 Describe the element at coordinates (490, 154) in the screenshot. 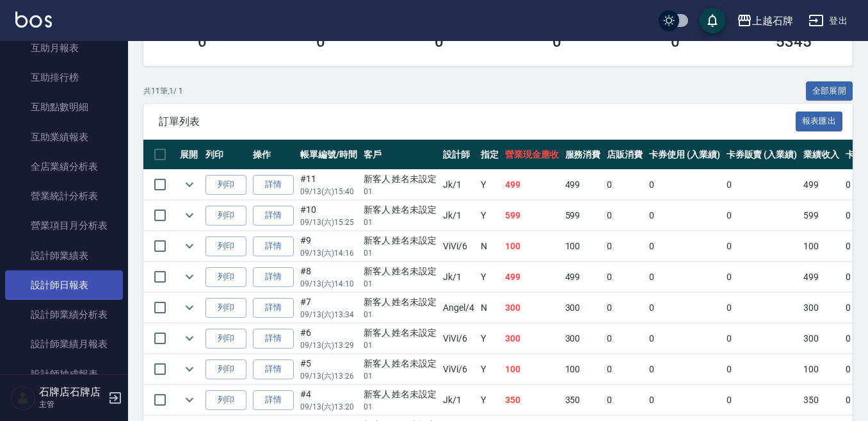

I see `th: 指定` at that location.